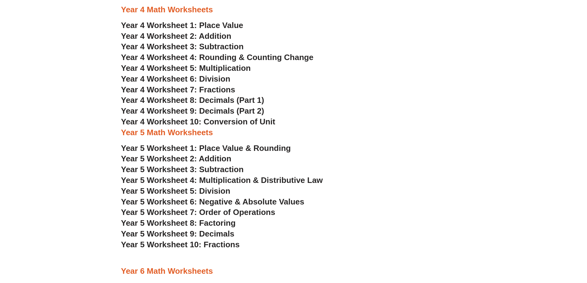  Describe the element at coordinates (182, 169) in the screenshot. I see `a: Year 5 Worksheet 3: Subtraction` at that location.